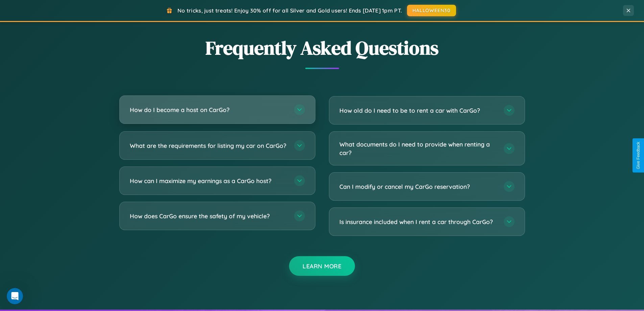  I want to click on h2: Frequently Asked Questions, so click(322, 48).